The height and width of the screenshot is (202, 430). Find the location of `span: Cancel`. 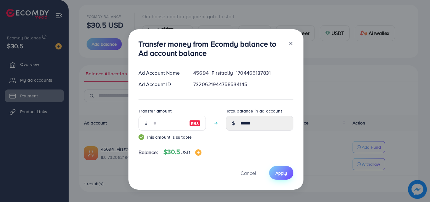

span: Cancel is located at coordinates (248, 173).